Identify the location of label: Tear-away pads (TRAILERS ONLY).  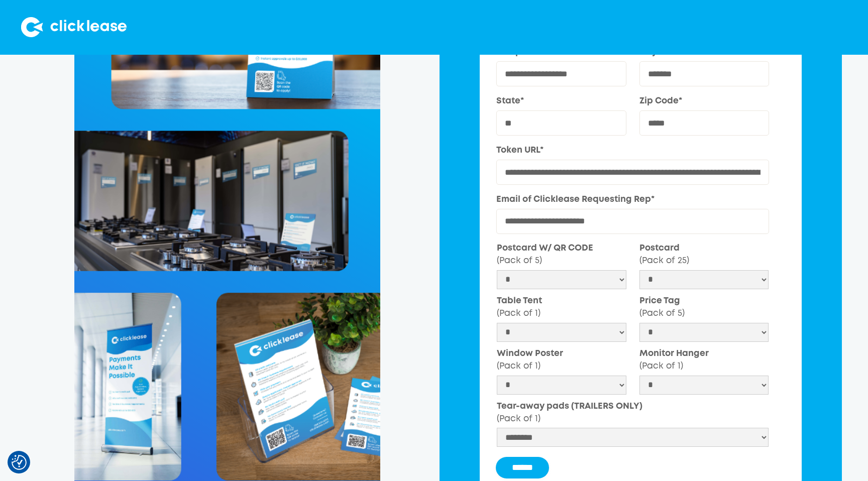
(632, 413).